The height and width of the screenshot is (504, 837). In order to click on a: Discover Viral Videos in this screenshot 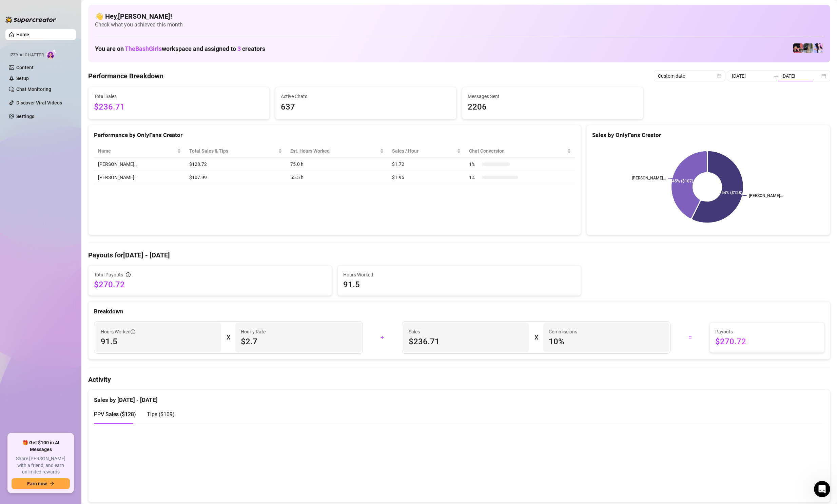, I will do `click(39, 103)`.